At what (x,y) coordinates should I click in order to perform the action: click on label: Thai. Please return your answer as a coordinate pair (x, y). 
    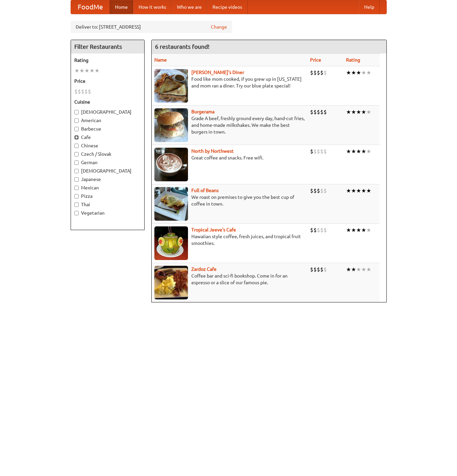
    Looking at the image, I should click on (107, 205).